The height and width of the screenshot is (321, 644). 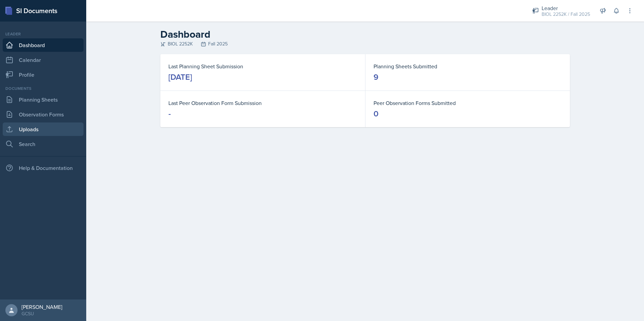 What do you see at coordinates (43, 114) in the screenshot?
I see `a: Observation Forms` at bounding box center [43, 114].